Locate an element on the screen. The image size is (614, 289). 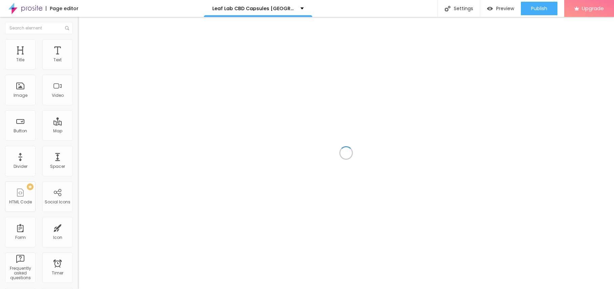
div: Video is located at coordinates (58, 96).